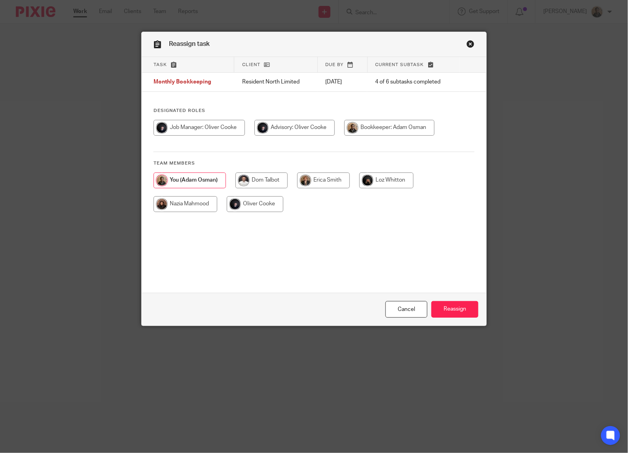  I want to click on span: Current subtask, so click(400, 65).